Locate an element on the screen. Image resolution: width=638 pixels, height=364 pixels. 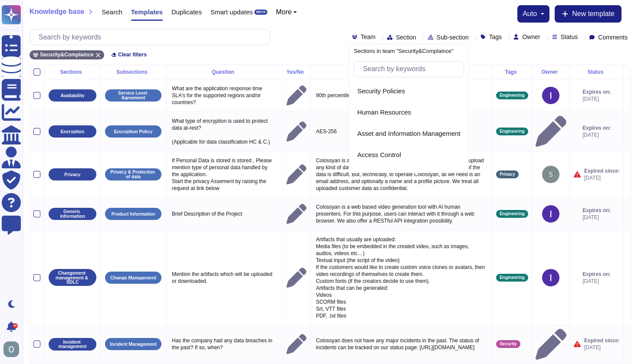
span: Access Control is located at coordinates (379, 155).